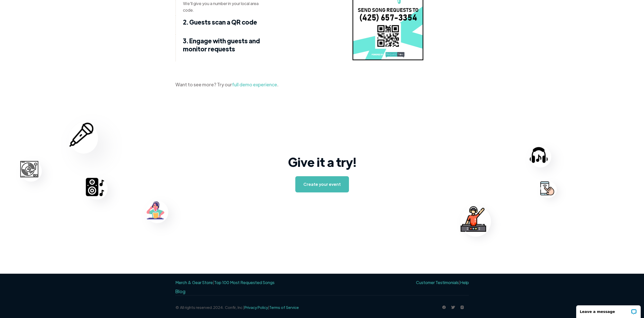 This screenshot has height=318, width=644. What do you see at coordinates (223, 7) in the screenshot?
I see `div: We'll give you a number in your local area code.` at bounding box center [223, 7].